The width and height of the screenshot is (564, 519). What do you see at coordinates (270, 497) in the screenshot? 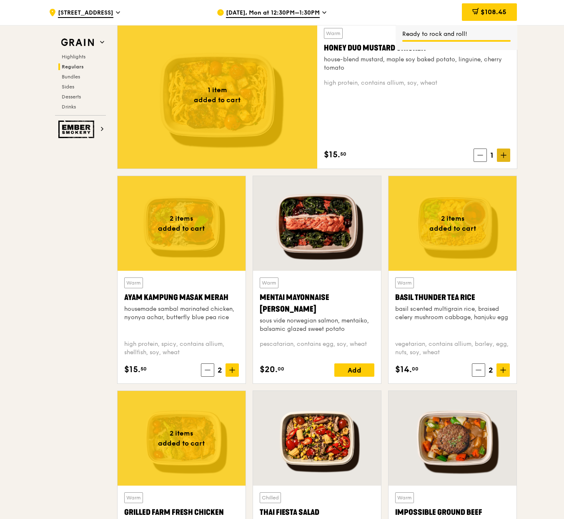
I see `div: Chilled` at bounding box center [270, 497].